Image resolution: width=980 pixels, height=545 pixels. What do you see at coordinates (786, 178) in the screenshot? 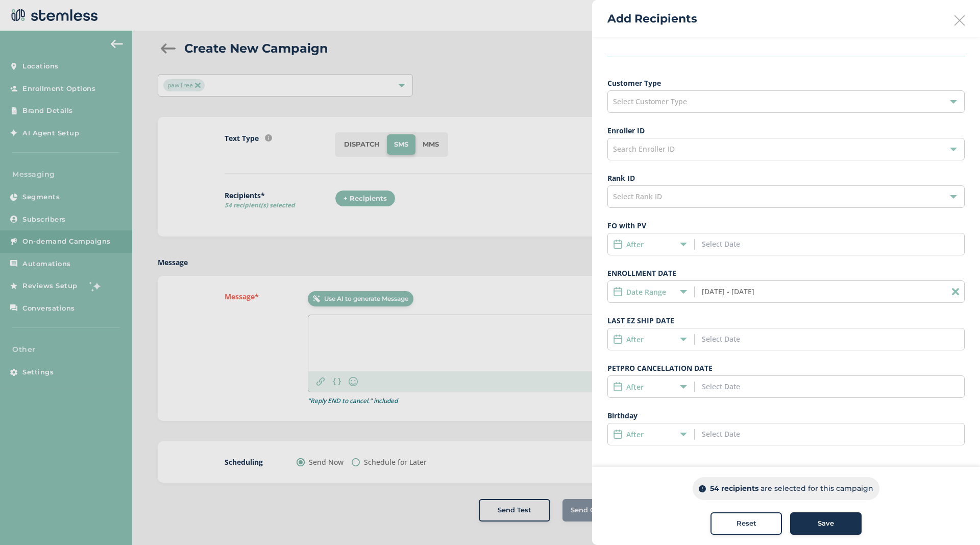
I see `label: Rank ID` at bounding box center [786, 178].